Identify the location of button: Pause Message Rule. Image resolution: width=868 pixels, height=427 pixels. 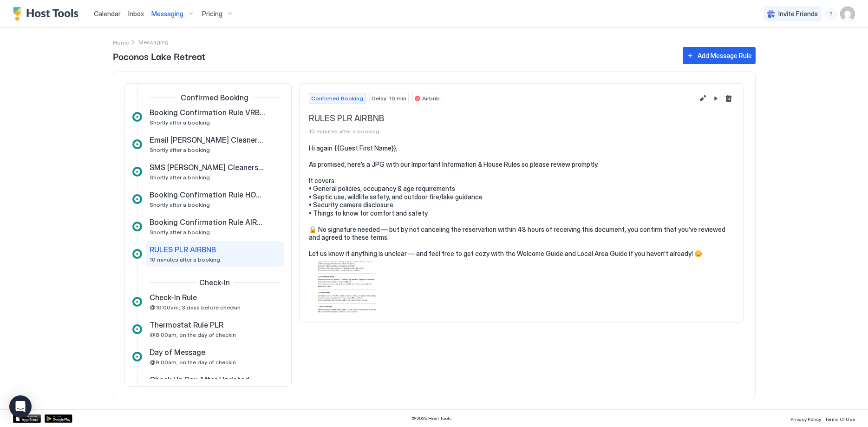
(716, 98).